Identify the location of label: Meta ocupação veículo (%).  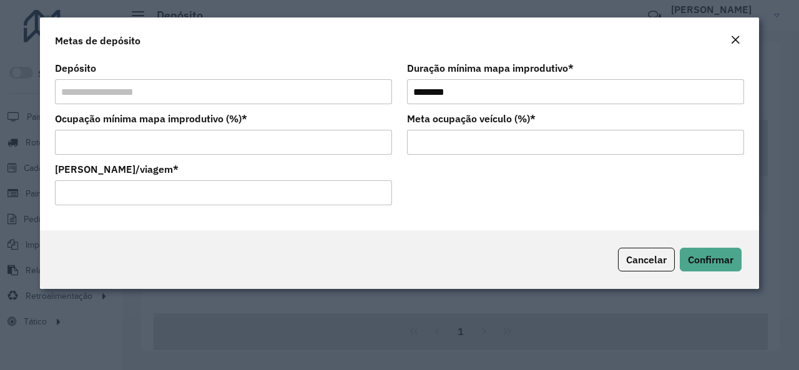
(471, 119).